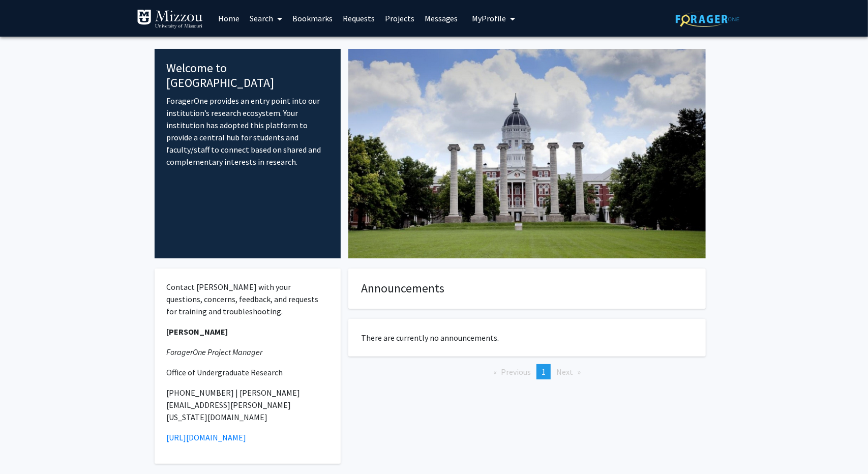  What do you see at coordinates (516, 372) in the screenshot?
I see `span: Previous` at bounding box center [516, 372].